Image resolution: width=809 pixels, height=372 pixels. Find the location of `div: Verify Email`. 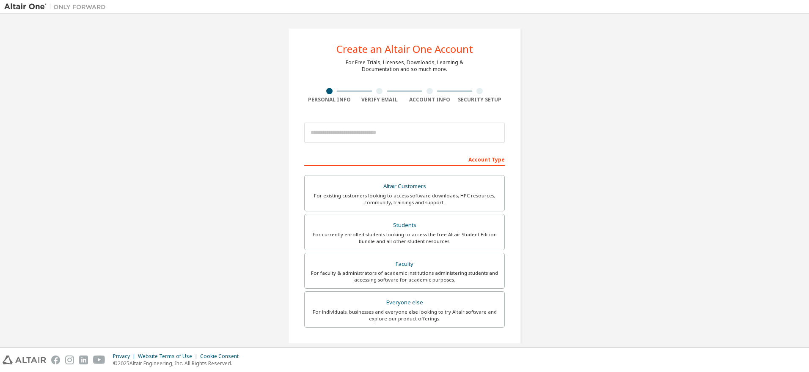

div: Verify Email is located at coordinates (379, 100).